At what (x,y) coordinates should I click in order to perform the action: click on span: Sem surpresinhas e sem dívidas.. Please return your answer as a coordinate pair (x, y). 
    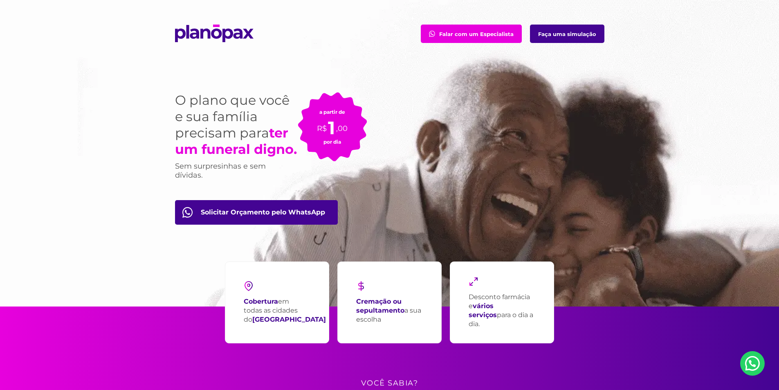
    Looking at the image, I should click on (220, 171).